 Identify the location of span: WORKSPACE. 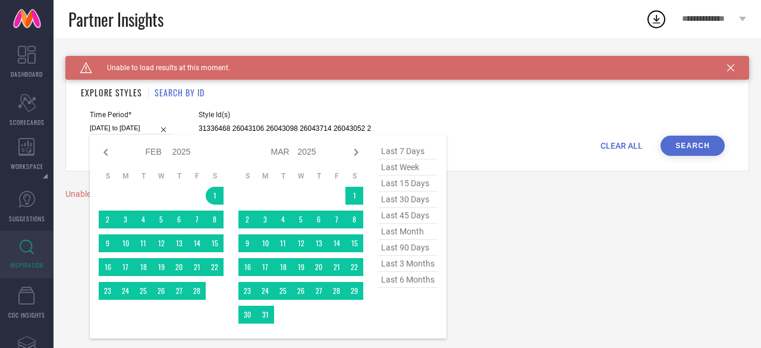
(27, 166).